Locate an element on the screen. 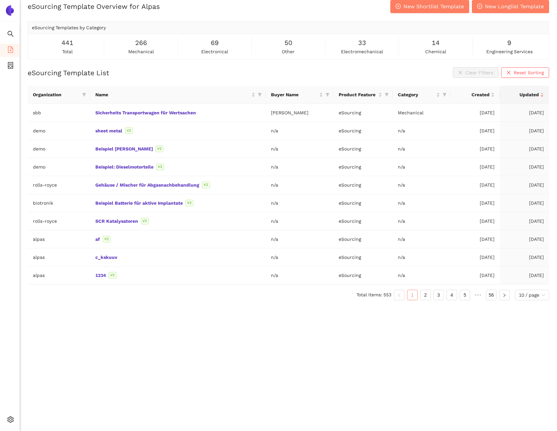  td: sbb is located at coordinates (59, 113).